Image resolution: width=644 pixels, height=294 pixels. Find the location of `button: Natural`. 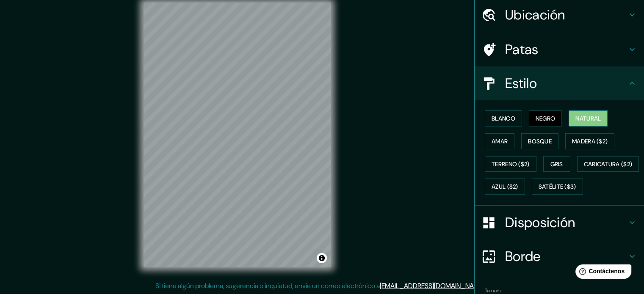

button: Natural is located at coordinates (589, 118).